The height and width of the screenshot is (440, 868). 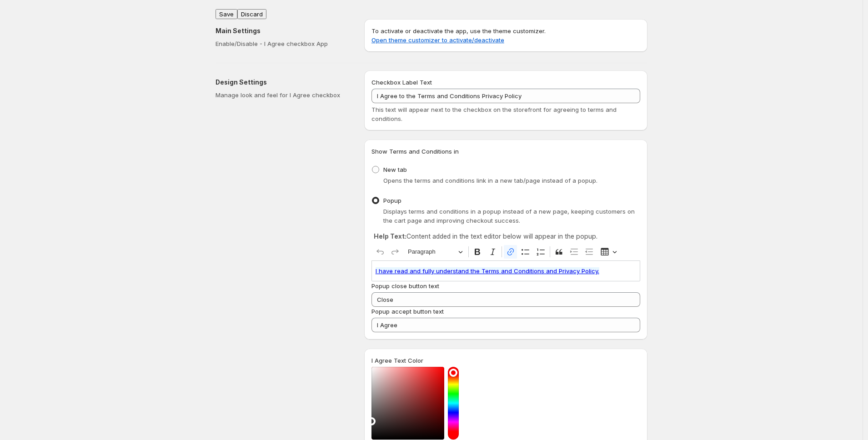 I want to click on span: Show Terms and Conditions in, so click(x=416, y=151).